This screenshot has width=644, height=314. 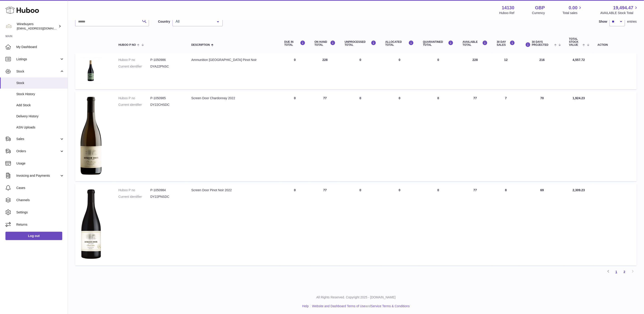 What do you see at coordinates (620, 13) in the screenshot?
I see `span: AVAILABLE Stock Total` at bounding box center [620, 13].